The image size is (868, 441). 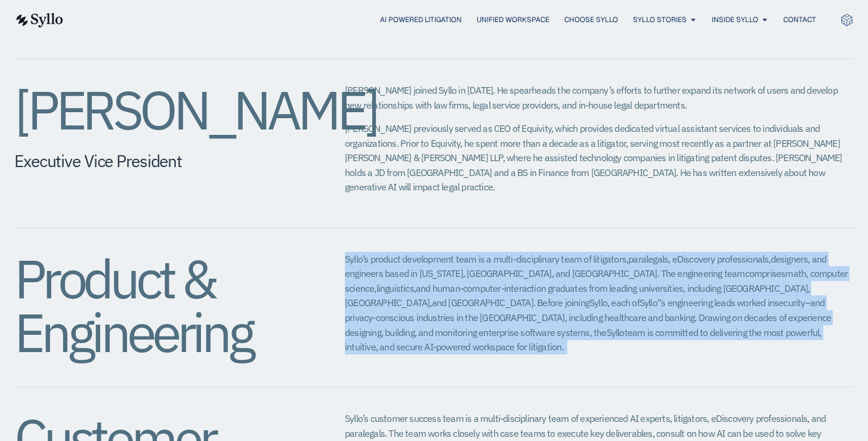 I want to click on span: AI Powered Litigation, so click(x=421, y=20).